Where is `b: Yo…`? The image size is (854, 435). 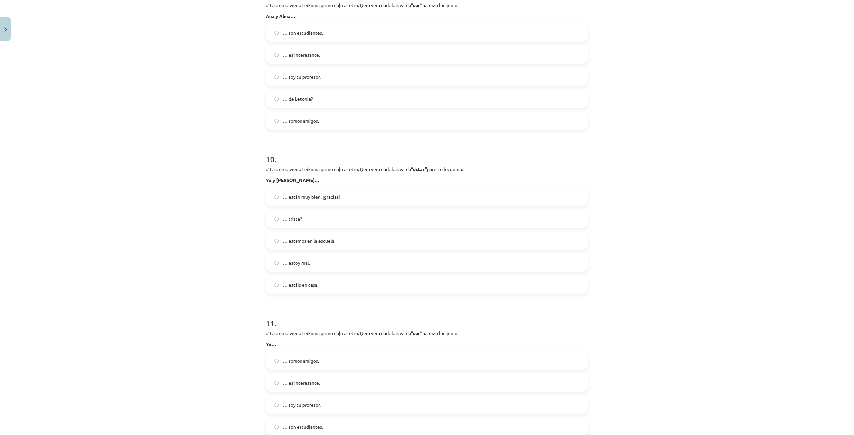 b: Yo… is located at coordinates (271, 344).